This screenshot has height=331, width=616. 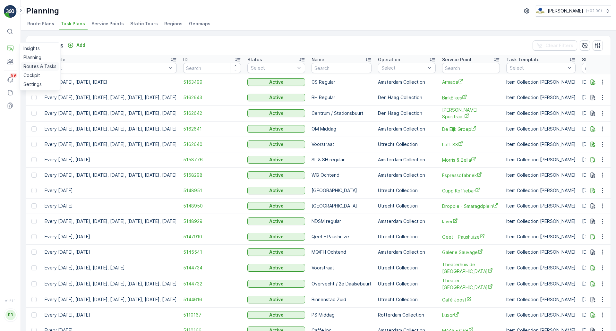 I want to click on span: Café Joost, so click(x=471, y=299).